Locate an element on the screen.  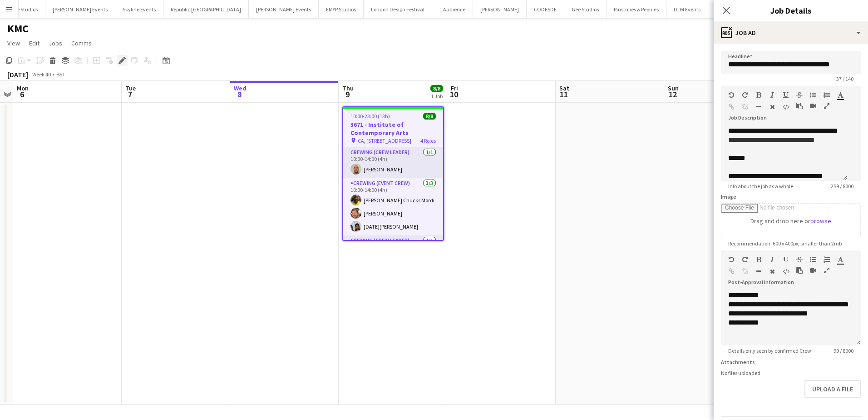
label: Attachments is located at coordinates (738, 361).